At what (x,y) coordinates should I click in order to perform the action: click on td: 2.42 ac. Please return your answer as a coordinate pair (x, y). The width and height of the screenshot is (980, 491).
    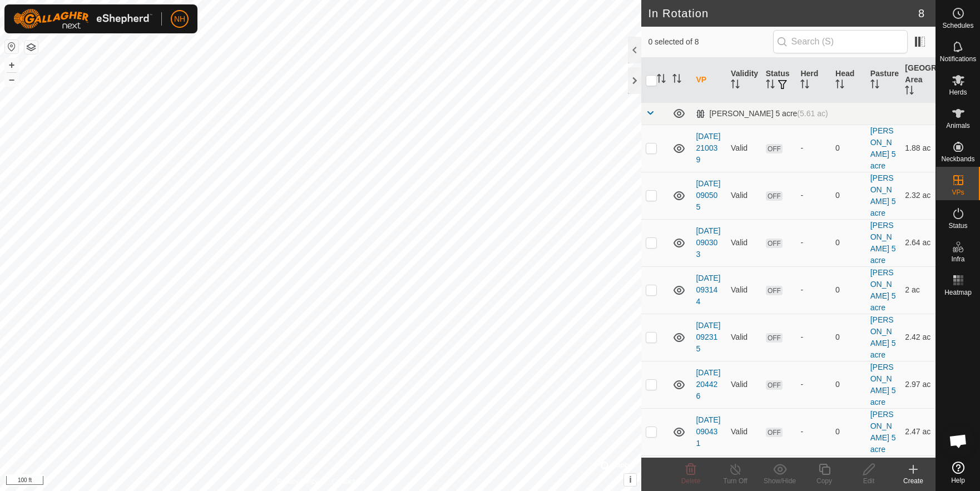
    Looking at the image, I should click on (918, 337).